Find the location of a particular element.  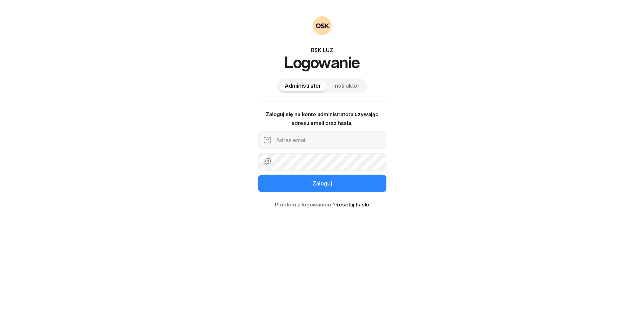

button: Administrator is located at coordinates (303, 86).